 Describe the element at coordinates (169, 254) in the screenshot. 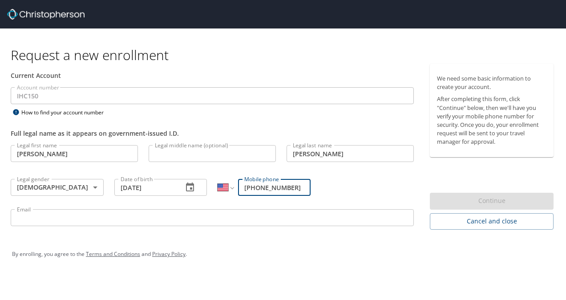

I see `a: Privacy Policy` at that location.